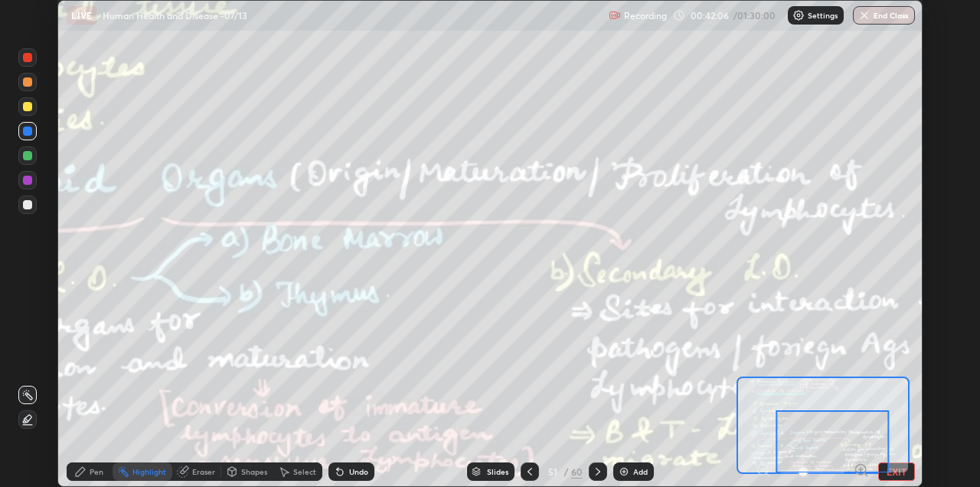 The width and height of the screenshot is (980, 487). Describe the element at coordinates (204, 471) in the screenshot. I see `div: Eraser` at that location.